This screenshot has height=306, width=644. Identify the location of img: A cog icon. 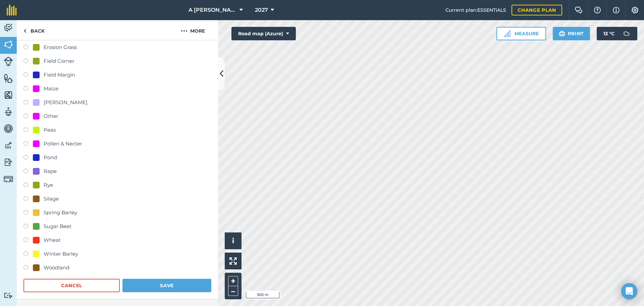
(635, 10).